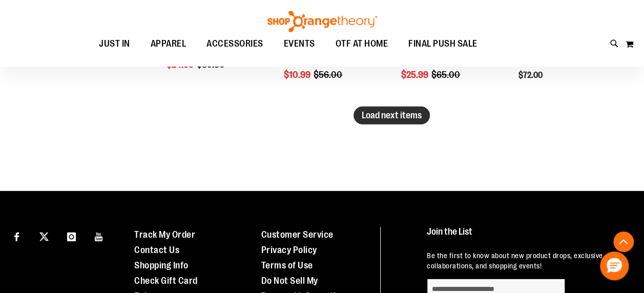  Describe the element at coordinates (169, 43) in the screenshot. I see `a: APPAREL` at that location.